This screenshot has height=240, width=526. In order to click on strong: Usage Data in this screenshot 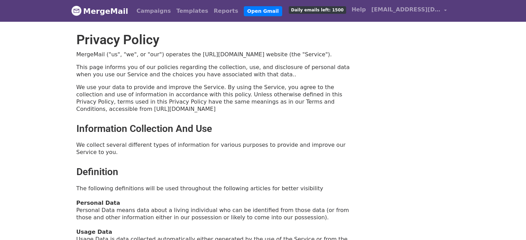, I will do `click(94, 232)`.